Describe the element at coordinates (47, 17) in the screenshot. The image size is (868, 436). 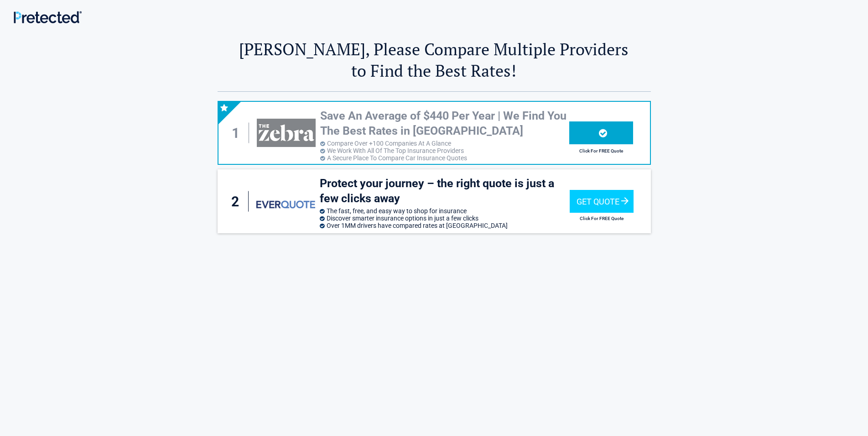
I see `img: Main Logo` at that location.